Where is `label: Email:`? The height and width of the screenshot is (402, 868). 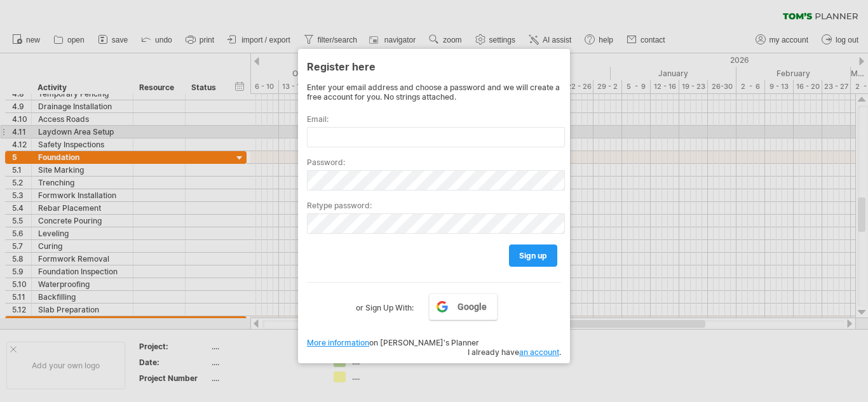
label: Email: is located at coordinates (434, 119).